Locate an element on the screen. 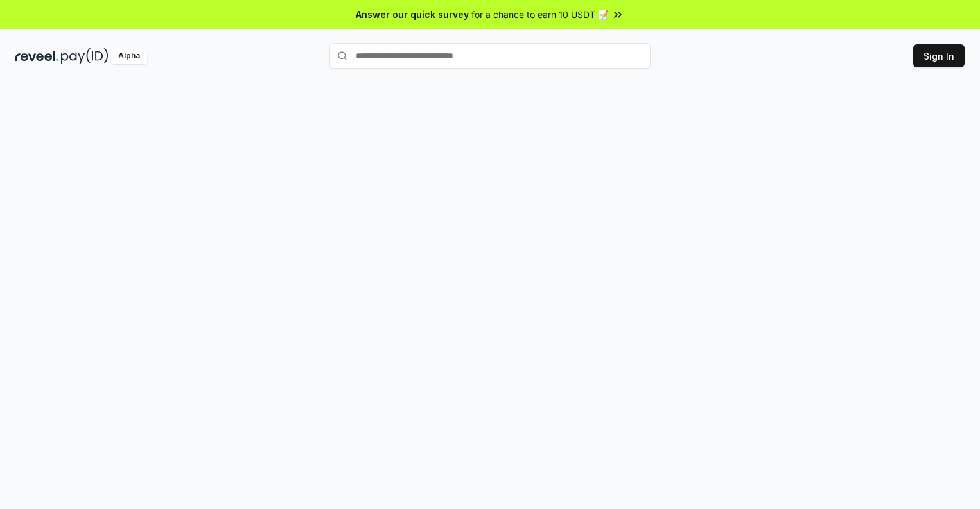 The height and width of the screenshot is (509, 980). img: pay_id is located at coordinates (85, 56).